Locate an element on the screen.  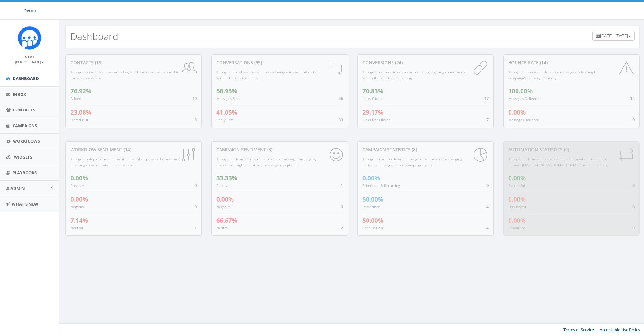
span: (95) is located at coordinates (257, 62).